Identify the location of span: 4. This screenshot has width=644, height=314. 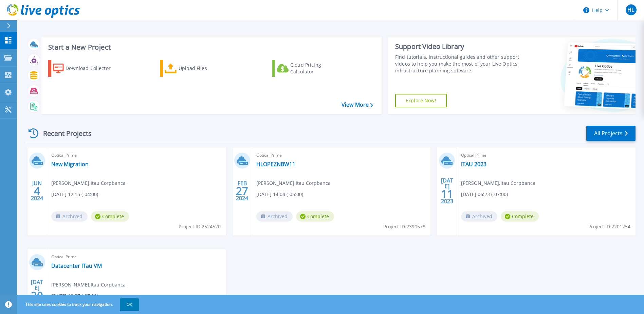
(37, 191).